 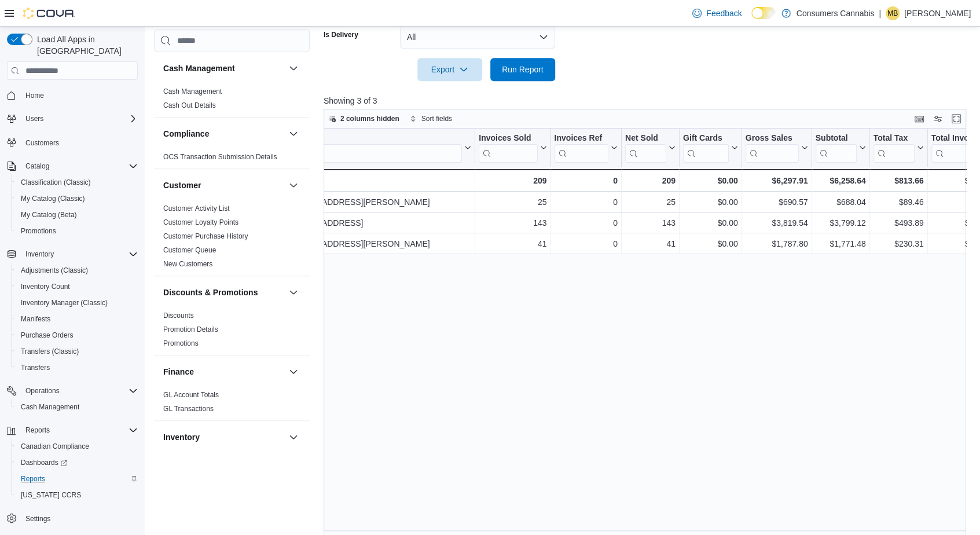 I want to click on span: Customer Activity List, so click(x=196, y=208).